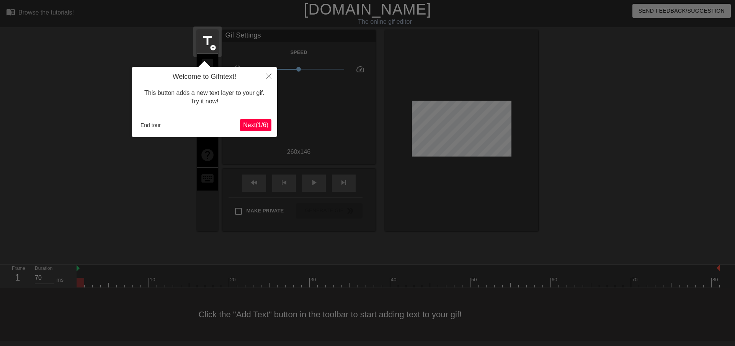 This screenshot has height=346, width=735. Describe the element at coordinates (256, 125) in the screenshot. I see `button: Next` at that location.